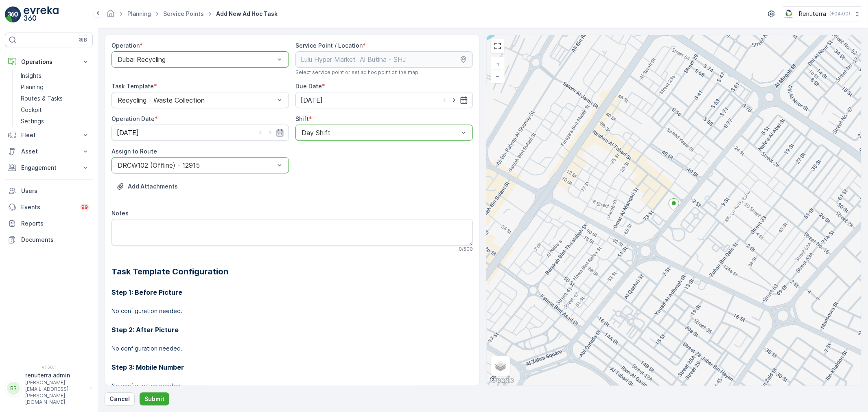 This screenshot has width=868, height=412. Describe the element at coordinates (83, 39) in the screenshot. I see `p: ⌘B` at that location.